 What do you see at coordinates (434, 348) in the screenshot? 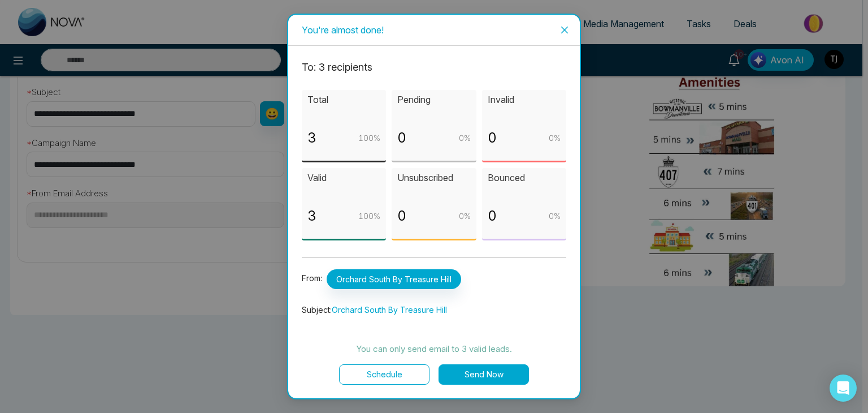
I see `p: You can only send email to 3 valid leads.` at bounding box center [434, 348].